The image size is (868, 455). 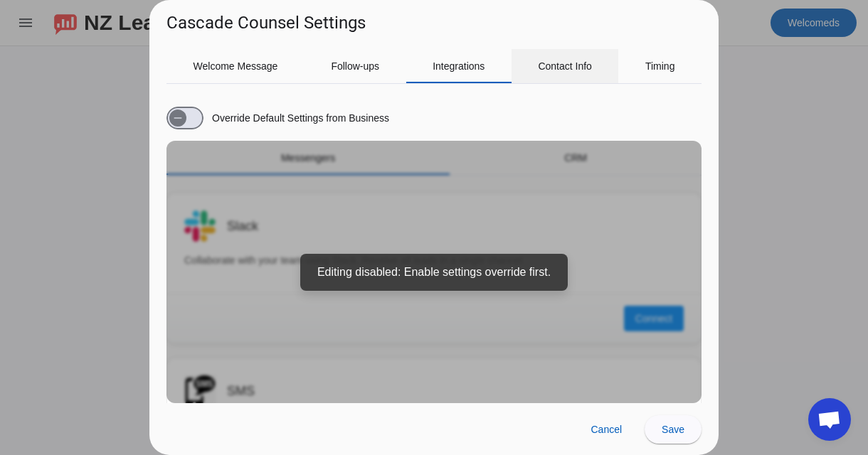 What do you see at coordinates (606, 429) in the screenshot?
I see `span: Cancel` at bounding box center [606, 429].